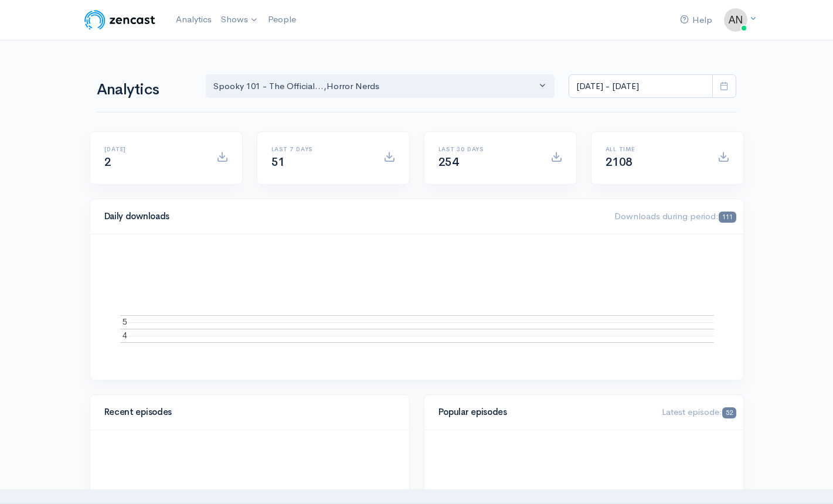 This screenshot has width=833, height=504. Describe the element at coordinates (699, 412) in the screenshot. I see `span: Latest episode:` at that location.